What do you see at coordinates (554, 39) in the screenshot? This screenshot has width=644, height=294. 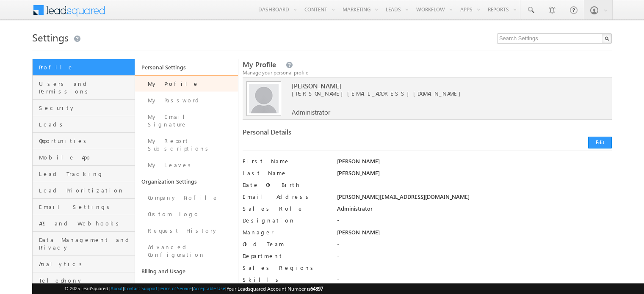 I see `input: Search Settings` at bounding box center [554, 39].